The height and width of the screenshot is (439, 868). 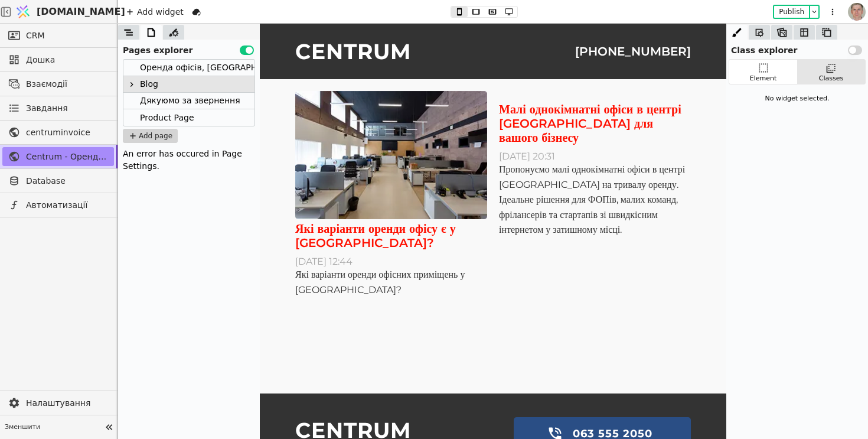 I want to click on div: Classes, so click(x=830, y=78).